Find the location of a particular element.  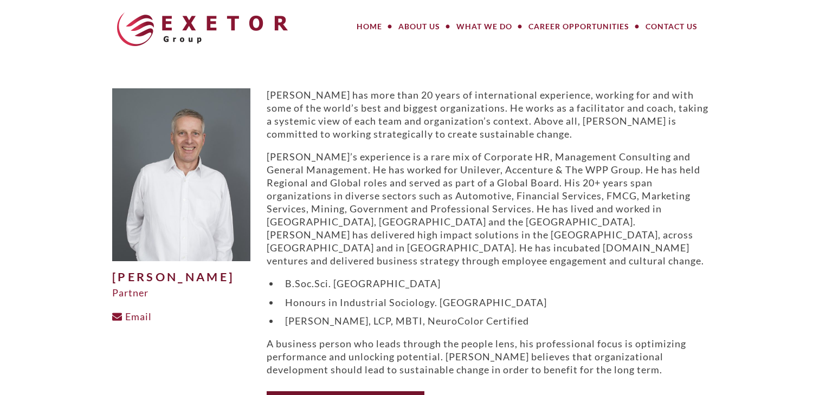

a: Home is located at coordinates (369, 27).